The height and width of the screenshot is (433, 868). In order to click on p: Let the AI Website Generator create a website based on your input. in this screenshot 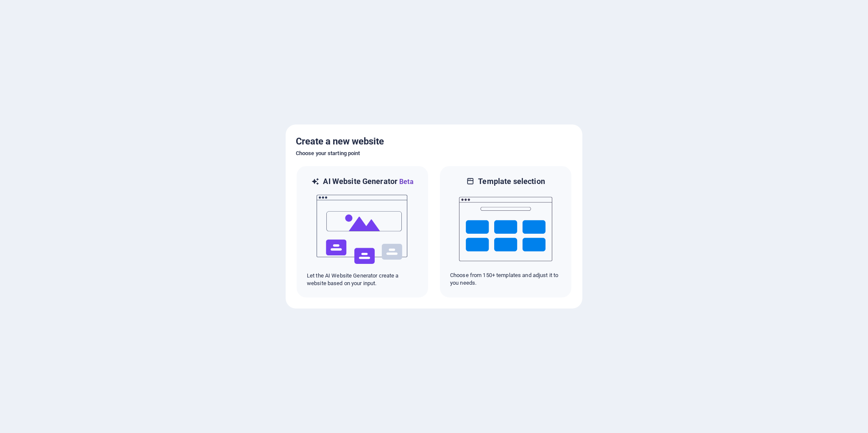, I will do `click(362, 279)`.